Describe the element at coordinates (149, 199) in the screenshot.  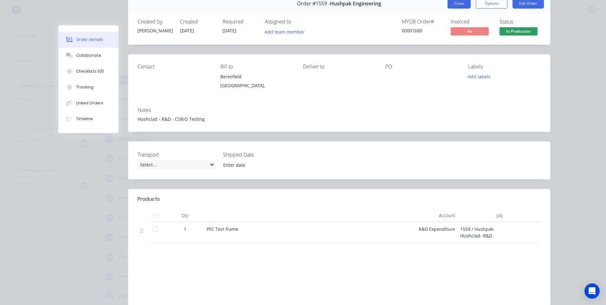
I see `div: Products` at that location.